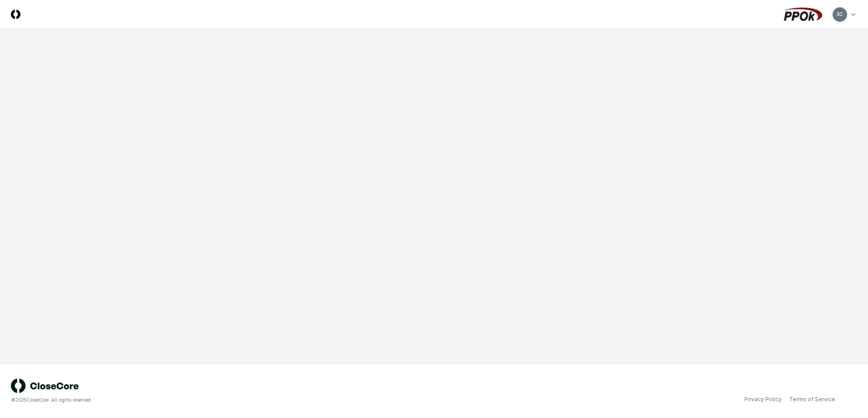 The image size is (868, 418). I want to click on button: SC, so click(840, 14).